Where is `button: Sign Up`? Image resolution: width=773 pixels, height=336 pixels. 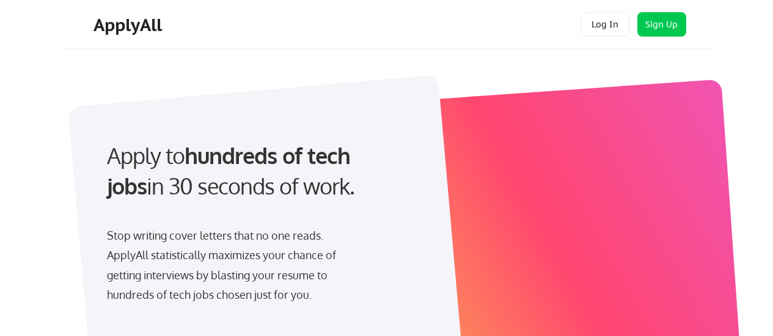 button: Sign Up is located at coordinates (661, 24).